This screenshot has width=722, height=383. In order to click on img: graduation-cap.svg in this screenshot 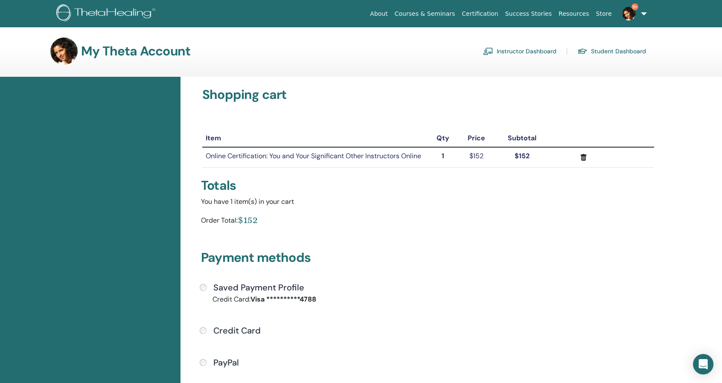, I will do `click(582, 51)`.